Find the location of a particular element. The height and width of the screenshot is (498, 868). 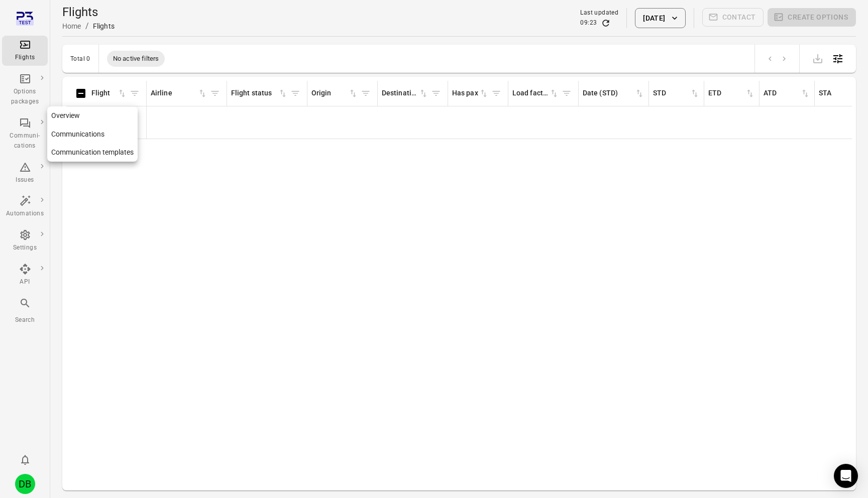

button: Refresh data is located at coordinates (606, 23).